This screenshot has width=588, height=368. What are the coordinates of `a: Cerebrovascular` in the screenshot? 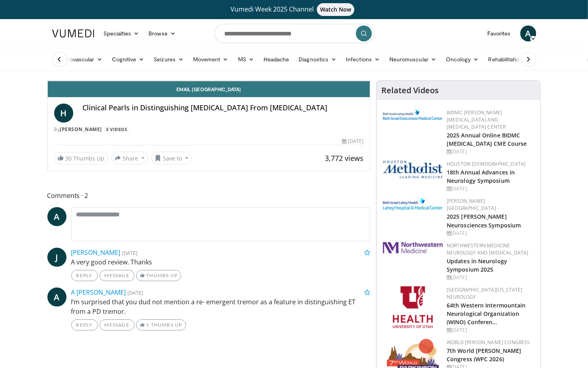 It's located at (77, 59).